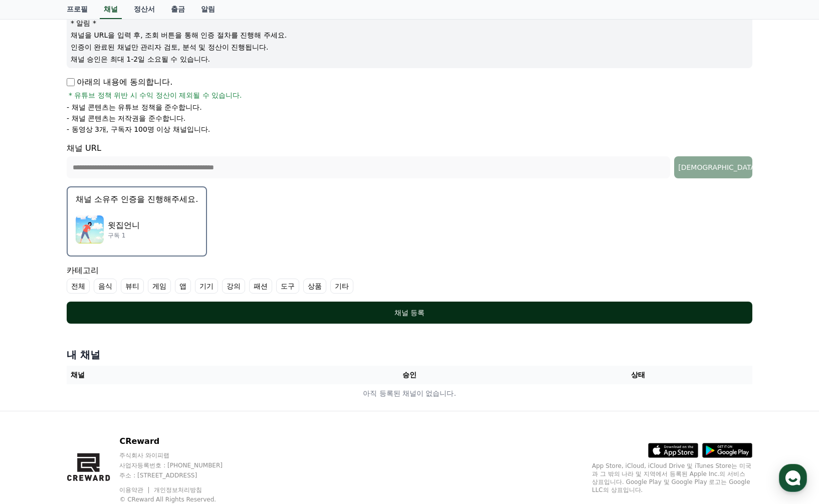  What do you see at coordinates (137, 221) in the screenshot?
I see `button: 채널 소유주 인증을 진행해주세요. 윗집언니 윗집언니 구독 1` at bounding box center [137, 221].